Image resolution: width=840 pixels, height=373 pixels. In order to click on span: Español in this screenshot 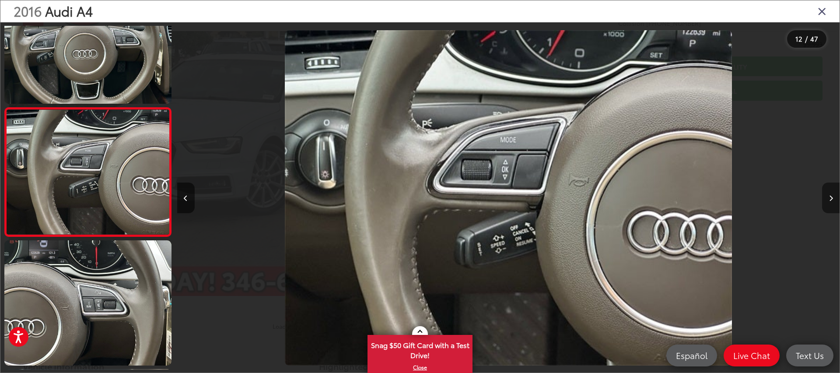, I will do `click(691, 355)`.